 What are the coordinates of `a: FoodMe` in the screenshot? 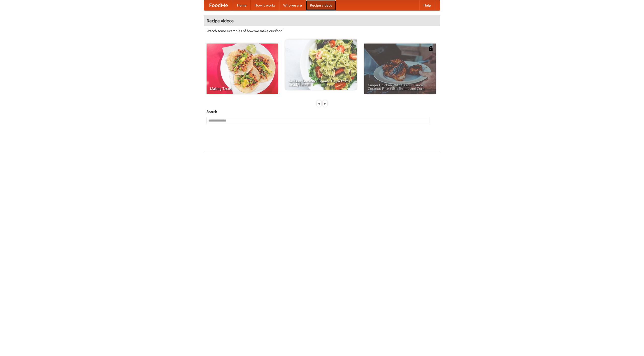 It's located at (218, 6).